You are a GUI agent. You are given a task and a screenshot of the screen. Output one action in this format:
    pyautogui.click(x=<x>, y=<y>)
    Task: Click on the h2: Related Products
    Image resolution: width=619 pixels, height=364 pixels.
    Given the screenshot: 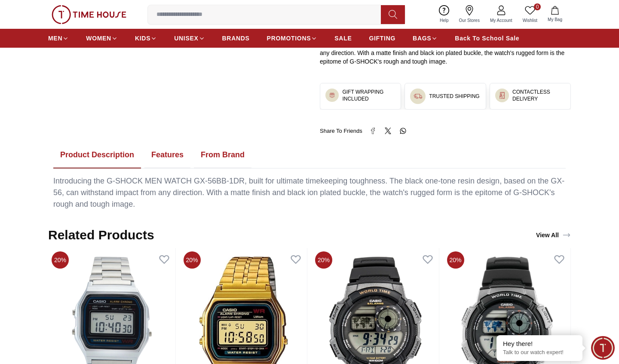 What is the action you would take?
    pyautogui.click(x=101, y=235)
    